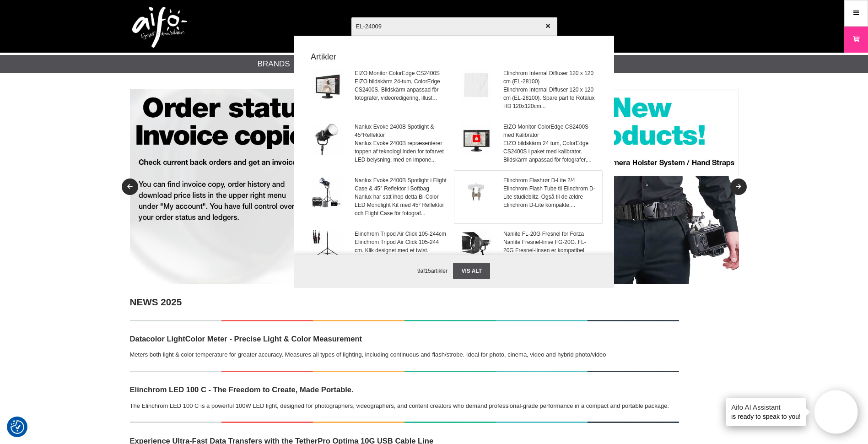  I want to click on a: Elinchrom Flashrør D-Lite 2/4Elinchrom Flash Tube til Elinchrom D-Lite studieblitz. Også til de æ..., so click(529, 197).